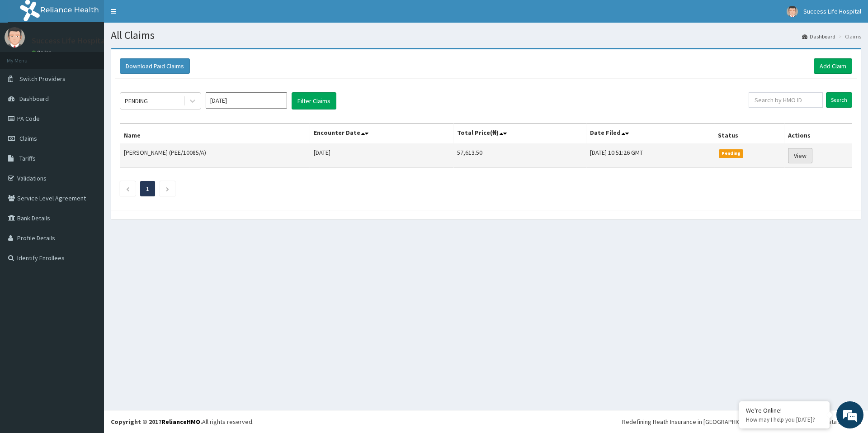 The image size is (868, 433). I want to click on a: Next page, so click(167, 189).